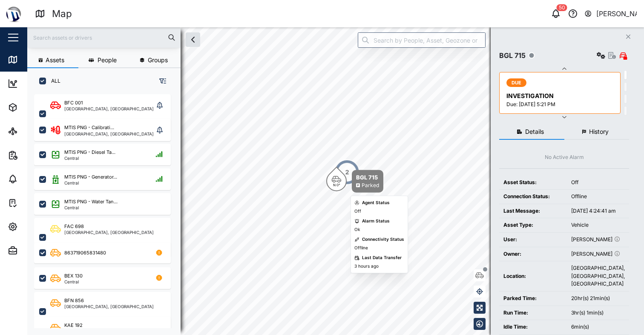  What do you see at coordinates (107, 60) in the screenshot?
I see `span: People` at bounding box center [107, 60].